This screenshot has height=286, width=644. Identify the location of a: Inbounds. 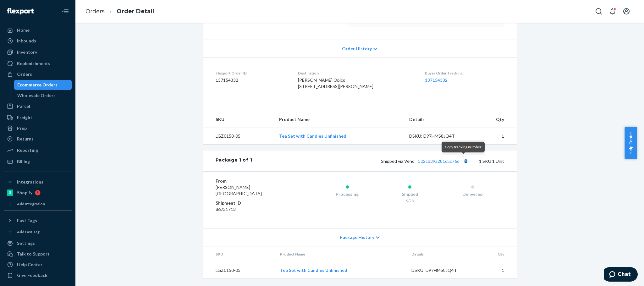
(38, 41).